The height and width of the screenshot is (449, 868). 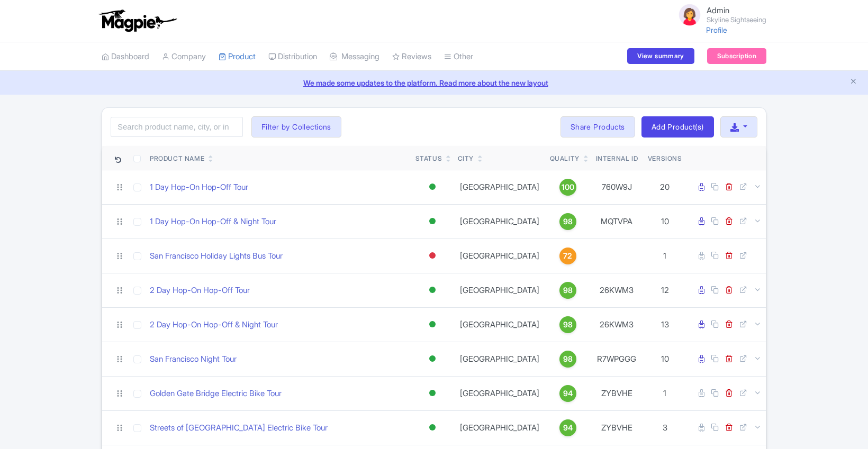 I want to click on a: Share Products, so click(x=598, y=127).